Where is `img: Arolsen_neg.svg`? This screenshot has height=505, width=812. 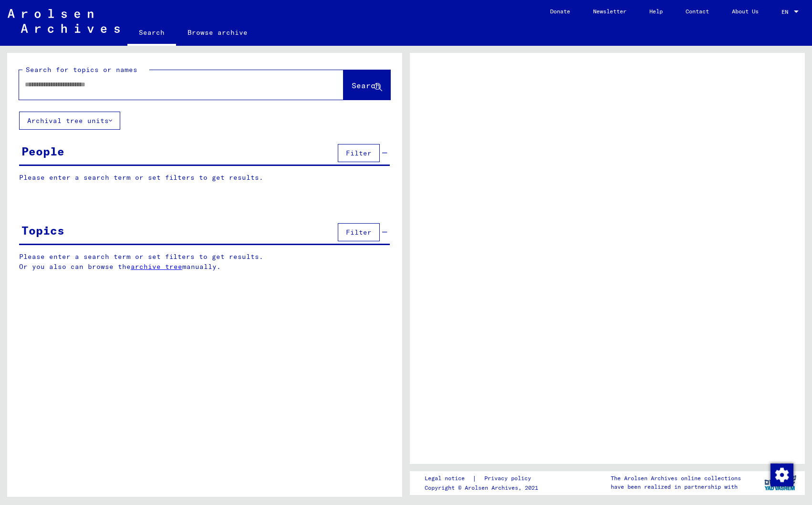
img: Arolsen_neg.svg is located at coordinates (63, 21).